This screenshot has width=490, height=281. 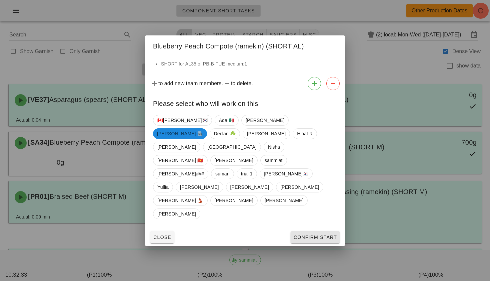 I want to click on div: Blueberry Peach Compote (ramekin) (SHORT AL), so click(x=245, y=45).